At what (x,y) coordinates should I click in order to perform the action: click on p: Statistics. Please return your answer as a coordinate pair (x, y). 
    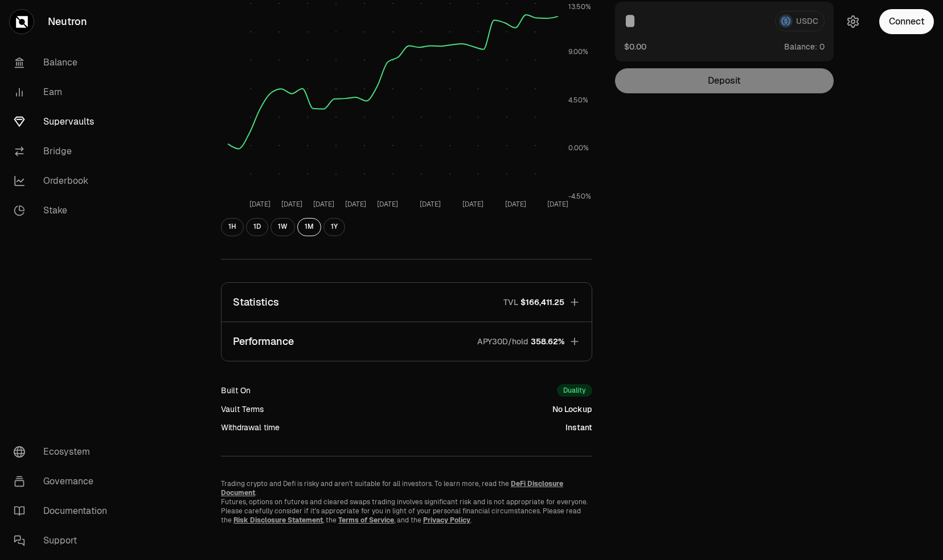
    Looking at the image, I should click on (255, 303).